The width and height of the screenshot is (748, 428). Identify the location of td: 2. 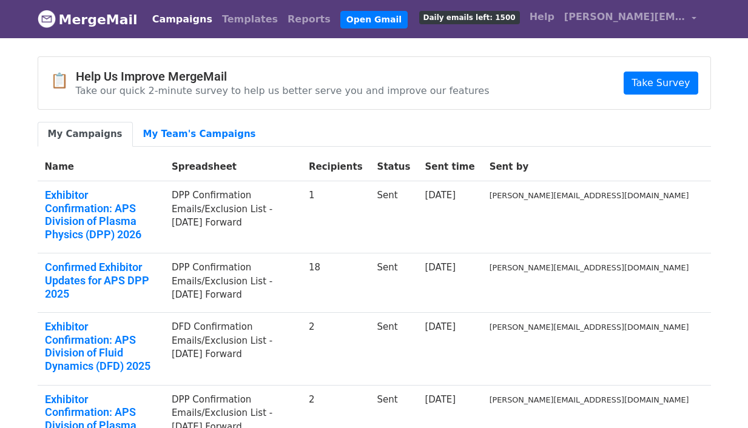
(336, 349).